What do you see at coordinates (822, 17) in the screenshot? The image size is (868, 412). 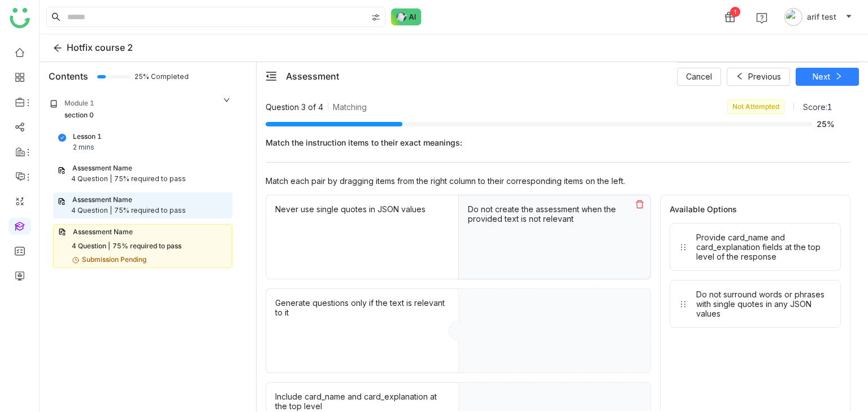 I see `span: arif test` at bounding box center [822, 17].